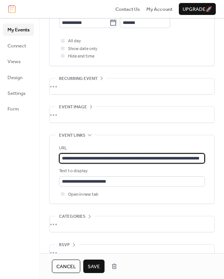 The width and height of the screenshot is (224, 279). I want to click on img: logo, so click(12, 9).